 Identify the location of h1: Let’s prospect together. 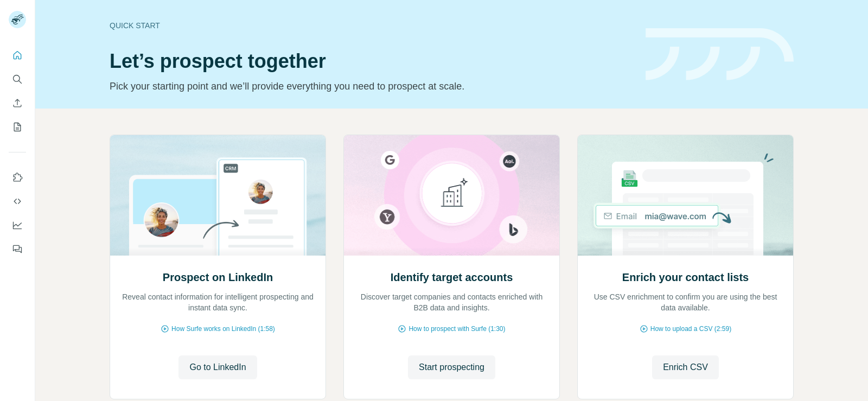
(371, 62).